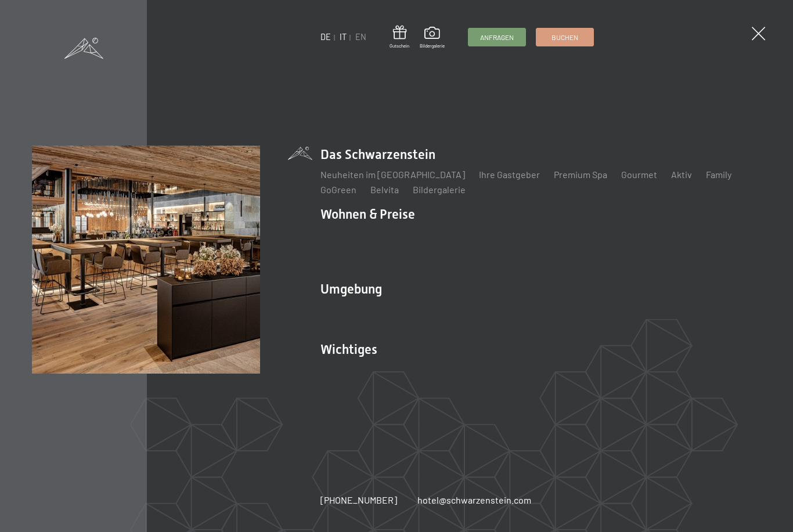  I want to click on a: EN, so click(361, 37).